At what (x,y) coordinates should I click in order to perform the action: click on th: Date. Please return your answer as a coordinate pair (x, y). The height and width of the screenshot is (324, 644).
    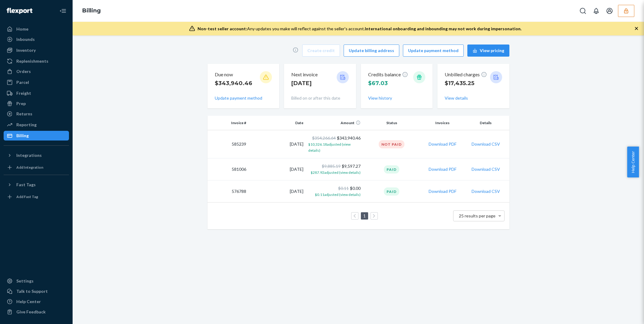
    Looking at the image, I should click on (277, 123).